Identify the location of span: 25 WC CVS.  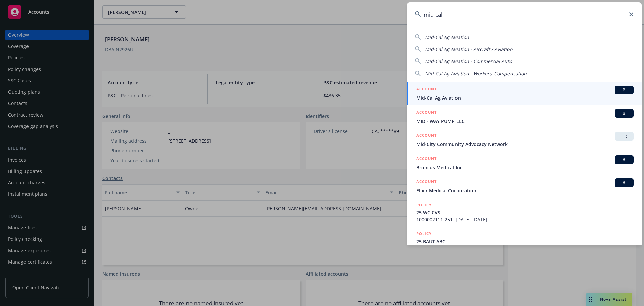
(525, 212).